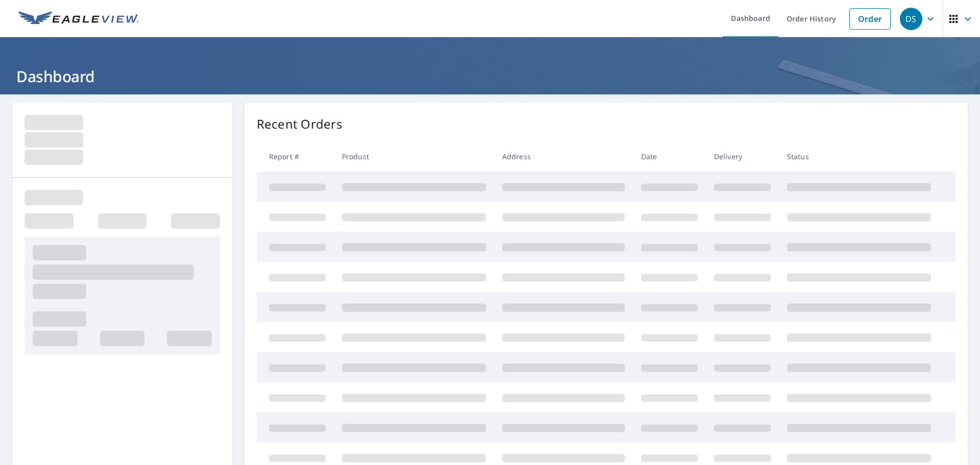  What do you see at coordinates (414, 156) in the screenshot?
I see `th: Product` at bounding box center [414, 156].